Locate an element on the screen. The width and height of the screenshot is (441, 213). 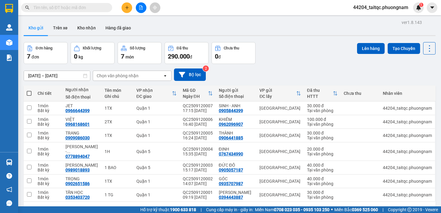
div: THÀNH is located at coordinates (236, 133).